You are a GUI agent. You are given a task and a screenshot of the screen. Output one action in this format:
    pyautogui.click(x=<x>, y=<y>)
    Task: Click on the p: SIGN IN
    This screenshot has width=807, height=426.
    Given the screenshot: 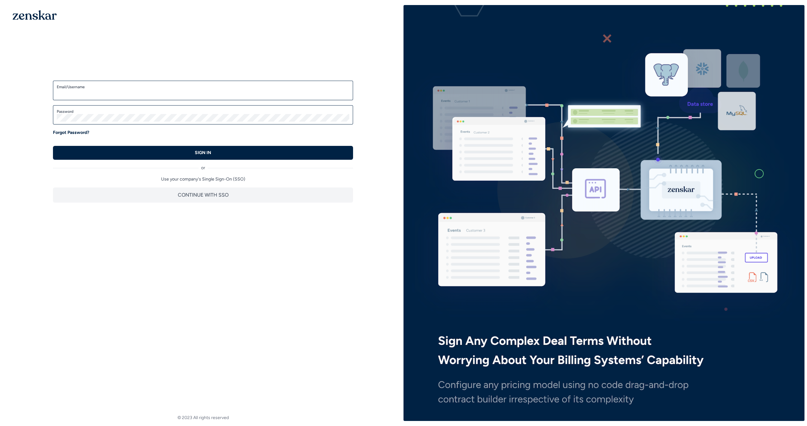 What is the action you would take?
    pyautogui.click(x=203, y=153)
    